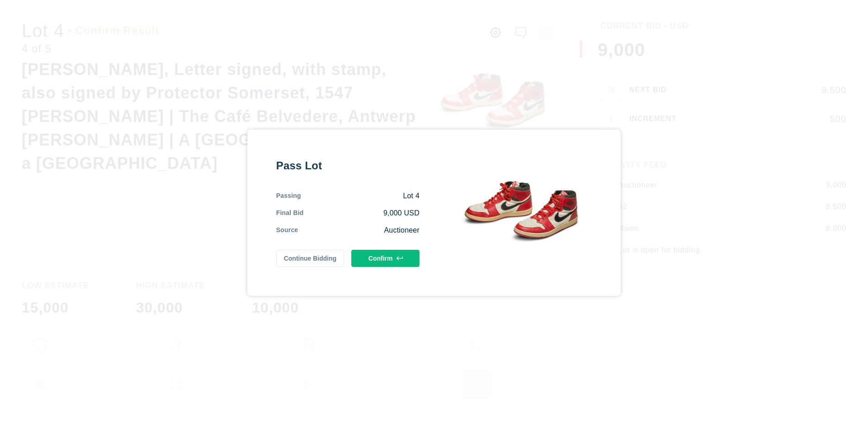  I want to click on div: Lot 4, so click(360, 196).